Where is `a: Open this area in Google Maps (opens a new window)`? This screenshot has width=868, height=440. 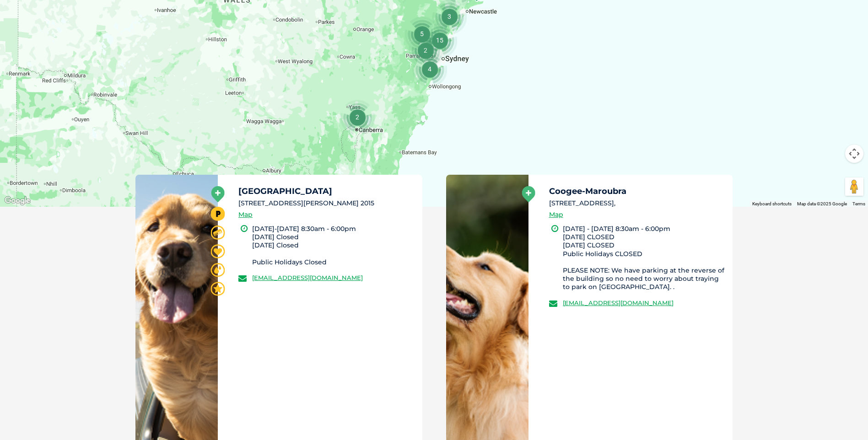 a: Open this area in Google Maps (opens a new window) is located at coordinates (17, 201).